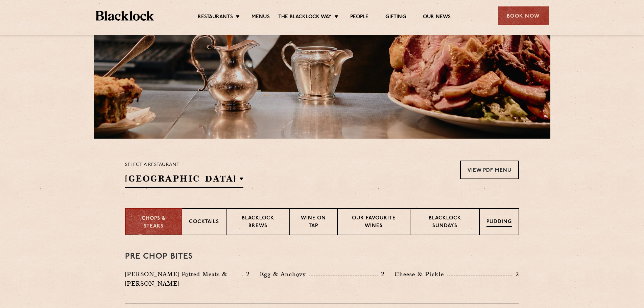 The height and width of the screenshot is (308, 644). What do you see at coordinates (445, 223) in the screenshot?
I see `p: Blacklock Sundays` at bounding box center [445, 223].